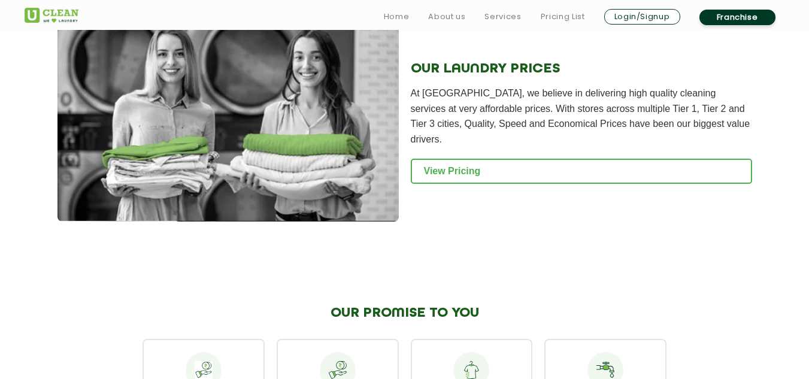 Image resolution: width=809 pixels, height=379 pixels. What do you see at coordinates (404, 313) in the screenshot?
I see `h2: OUR PROMISE TO YOU` at bounding box center [404, 313].